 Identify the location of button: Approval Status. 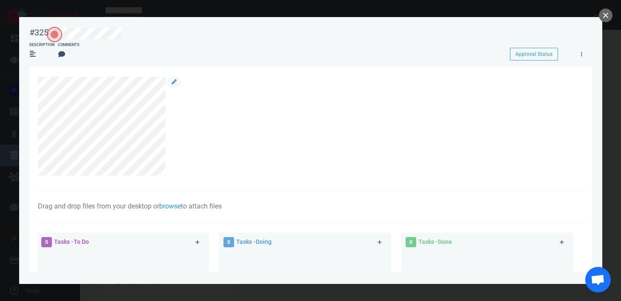
(534, 54).